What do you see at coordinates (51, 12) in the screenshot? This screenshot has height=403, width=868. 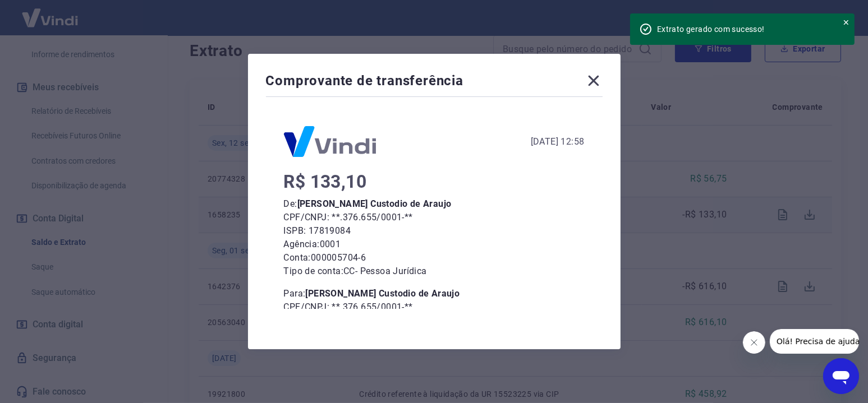 I see `span: Olá! Precisa de ajuda?` at bounding box center [51, 12].